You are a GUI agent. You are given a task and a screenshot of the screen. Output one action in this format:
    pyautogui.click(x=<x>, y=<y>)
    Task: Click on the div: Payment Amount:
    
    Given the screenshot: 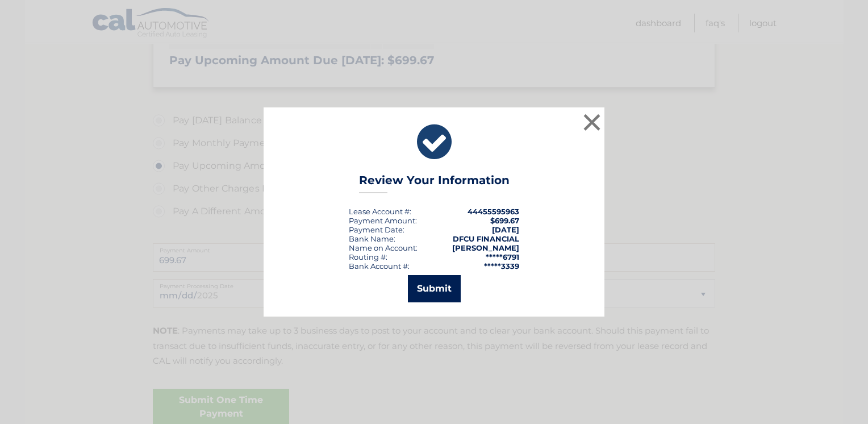 What is the action you would take?
    pyautogui.click(x=383, y=221)
    